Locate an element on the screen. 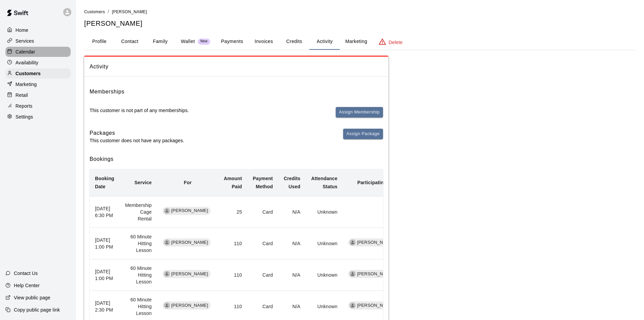  p: Marketing is located at coordinates (26, 85).